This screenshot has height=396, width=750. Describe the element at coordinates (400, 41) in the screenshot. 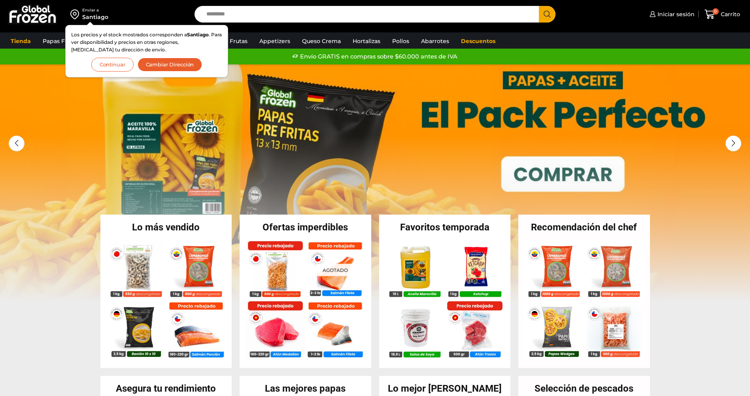

I see `a: Pollos` at that location.